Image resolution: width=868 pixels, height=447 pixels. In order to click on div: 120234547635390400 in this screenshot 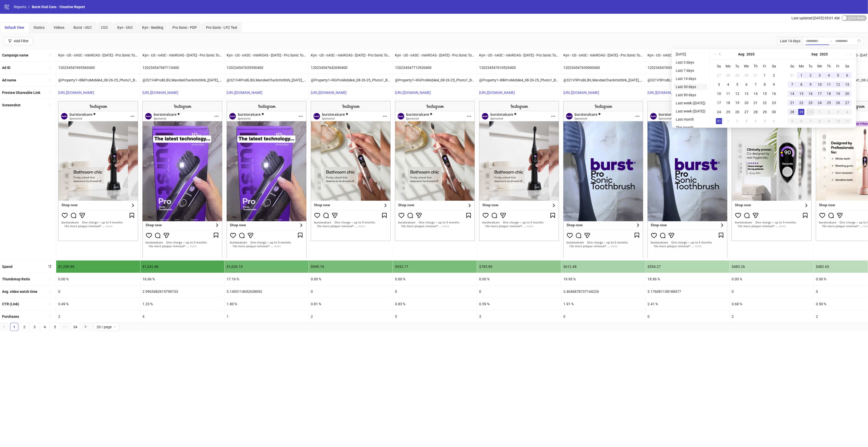, I will do `click(267, 68)`.